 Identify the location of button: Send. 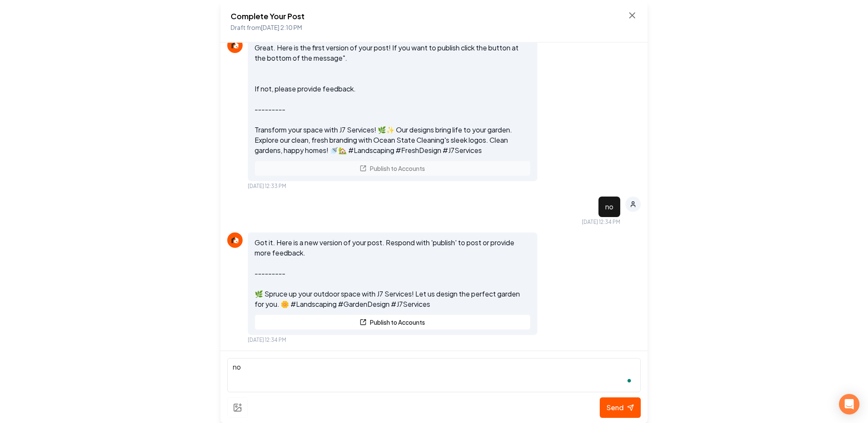
(621, 407).